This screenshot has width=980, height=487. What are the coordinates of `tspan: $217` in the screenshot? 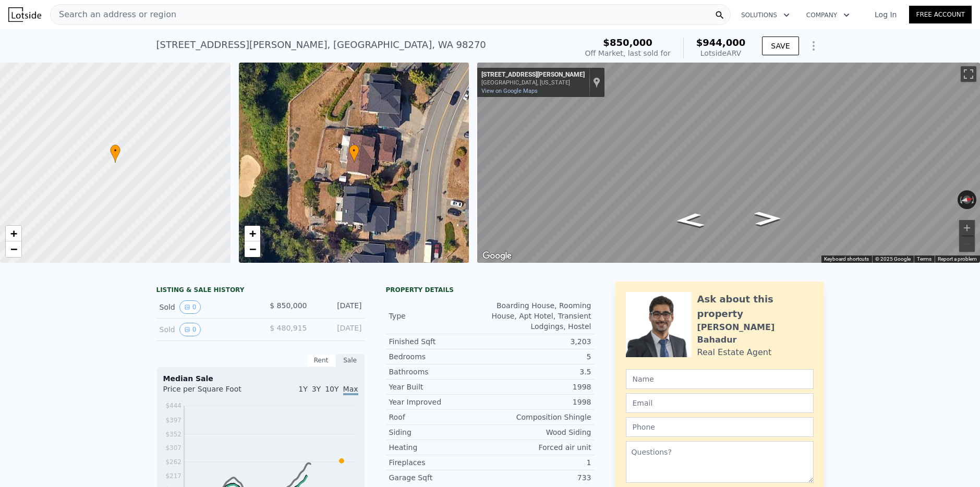 It's located at (173, 476).